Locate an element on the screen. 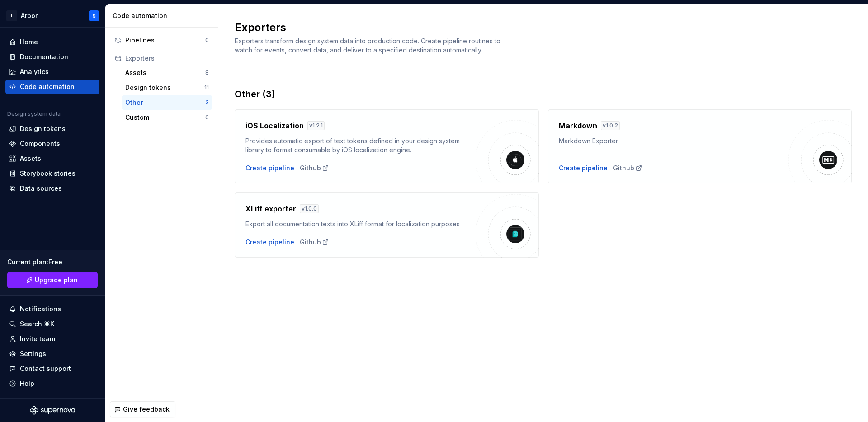  div: Storybook stories is located at coordinates (48, 174).